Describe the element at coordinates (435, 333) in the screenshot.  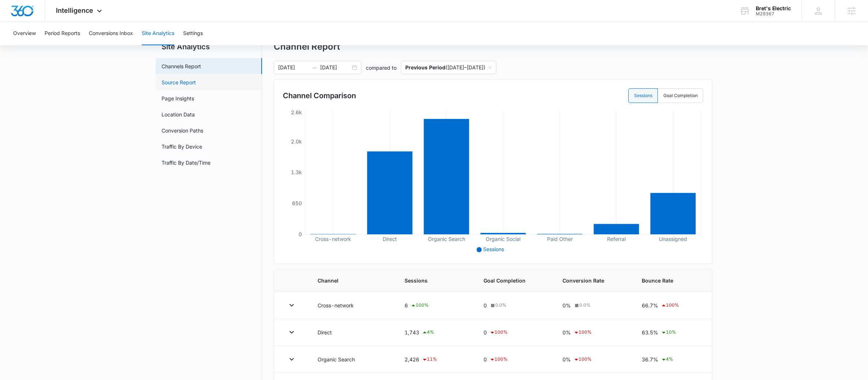
I see `div: 1,743` at that location.